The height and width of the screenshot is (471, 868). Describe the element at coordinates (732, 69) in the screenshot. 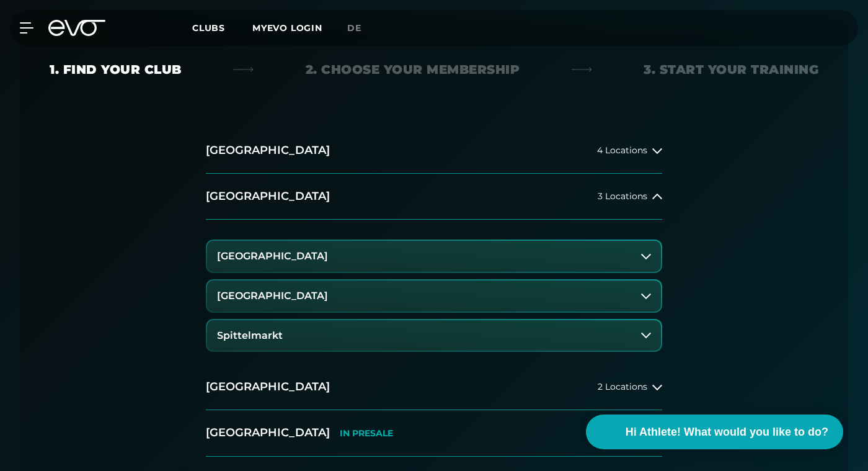

I see `div: 3. Start your training` at that location.